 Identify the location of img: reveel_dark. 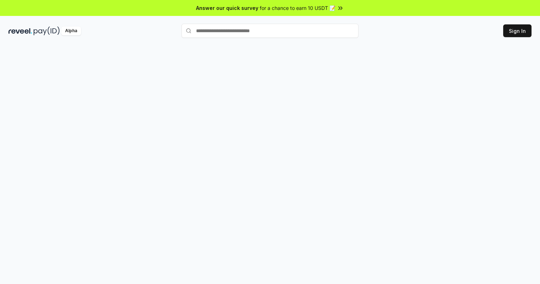
(20, 31).